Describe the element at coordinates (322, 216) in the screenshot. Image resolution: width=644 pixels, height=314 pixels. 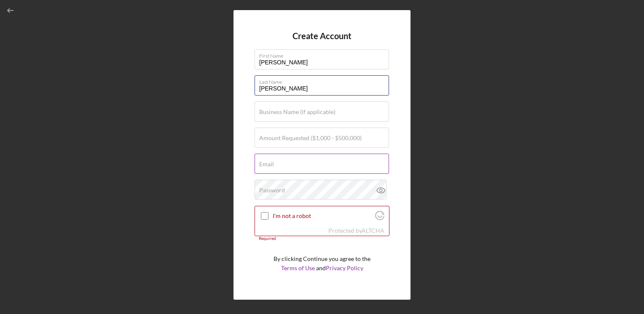
I see `label: I'm not a robot` at that location.